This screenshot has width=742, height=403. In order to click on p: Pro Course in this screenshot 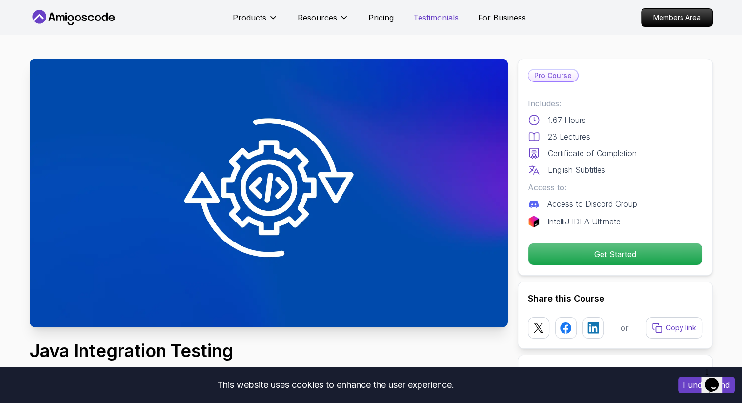, I will do `click(552, 76)`.